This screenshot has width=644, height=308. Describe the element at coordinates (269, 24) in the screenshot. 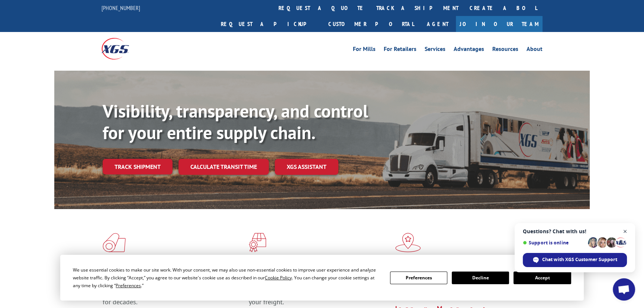

I see `a: Request a pickup` at that location.